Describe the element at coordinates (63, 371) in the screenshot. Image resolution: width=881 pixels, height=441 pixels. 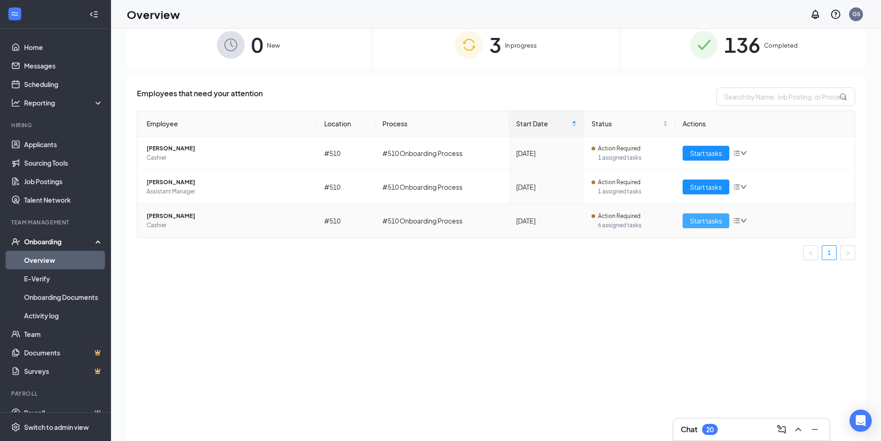
I see `a: SurveysCrown` at that location.